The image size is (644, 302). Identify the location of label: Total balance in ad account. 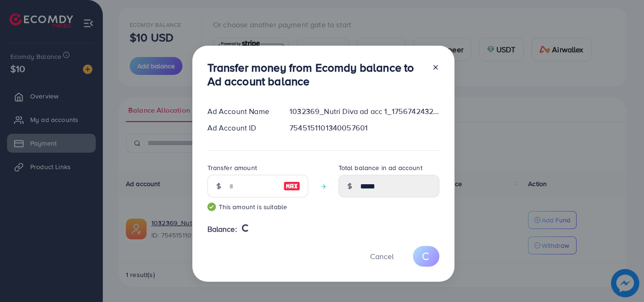
(380, 168).